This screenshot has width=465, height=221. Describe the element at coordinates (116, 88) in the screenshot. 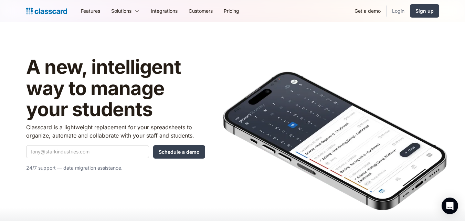

I see `h1: A new, intelligent way to manage your students` at that location.